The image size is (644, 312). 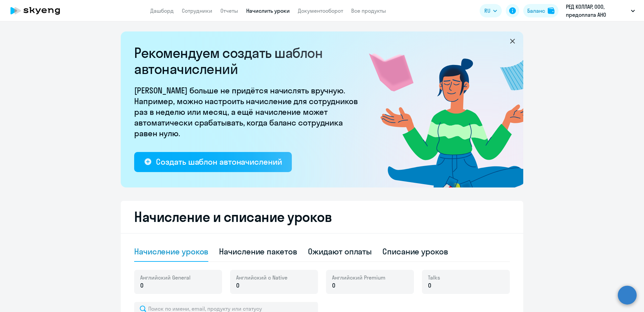 What do you see at coordinates (197, 11) in the screenshot?
I see `a: Сотрудники` at bounding box center [197, 11].